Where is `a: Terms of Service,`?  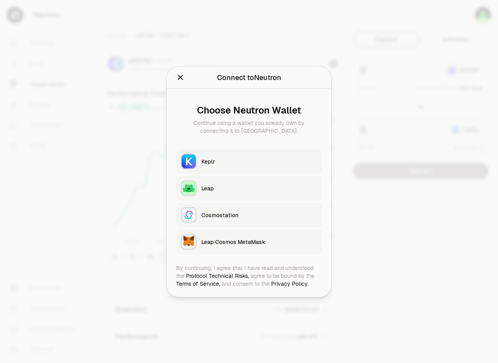 a: Terms of Service, is located at coordinates (198, 283).